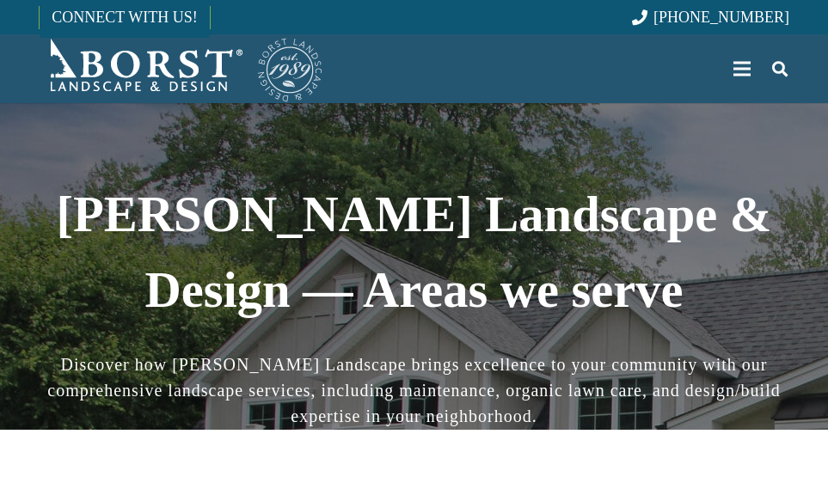 This screenshot has height=483, width=828. What do you see at coordinates (742, 69) in the screenshot?
I see `a: Menu` at bounding box center [742, 69].